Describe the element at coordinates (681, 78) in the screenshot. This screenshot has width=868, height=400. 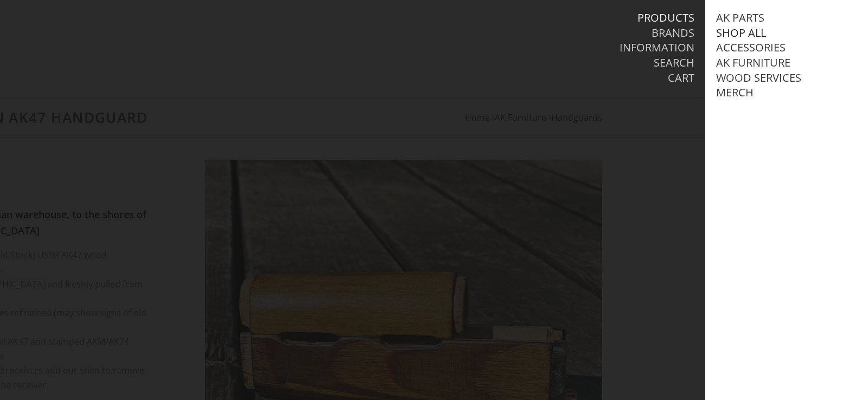
I see `a: Cart` at that location.